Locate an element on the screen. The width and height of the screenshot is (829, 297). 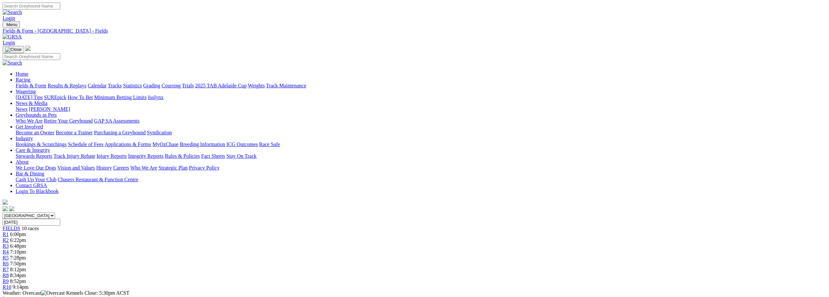
a: MyOzChase is located at coordinates (166, 144).